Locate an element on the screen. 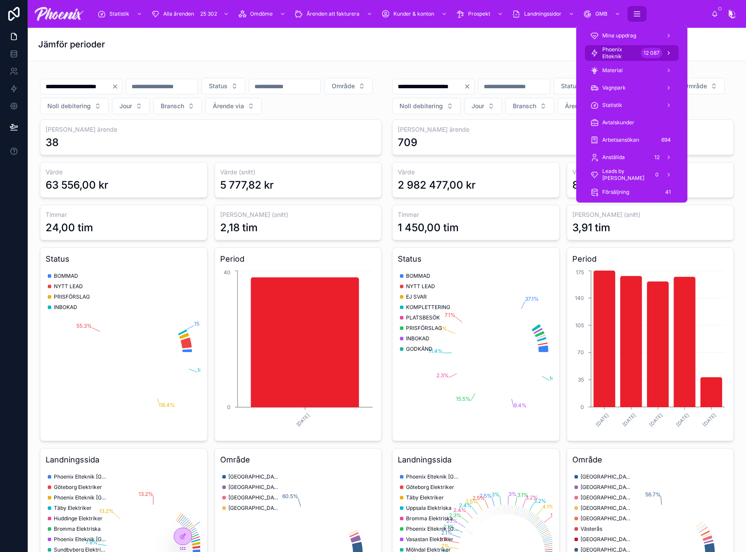  div: 5 777,82 kr is located at coordinates (247, 185).